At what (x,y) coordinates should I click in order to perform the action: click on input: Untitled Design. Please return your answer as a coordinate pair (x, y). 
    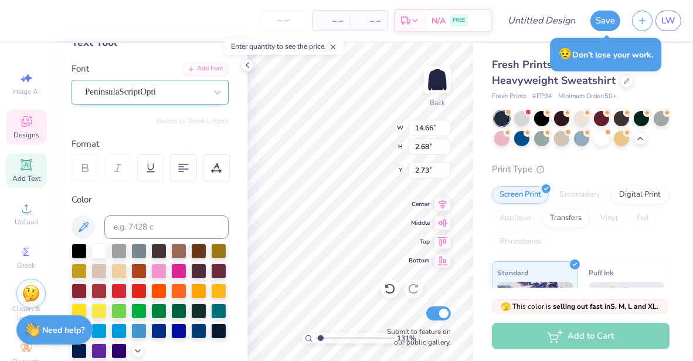
    Looking at the image, I should click on (541, 21).